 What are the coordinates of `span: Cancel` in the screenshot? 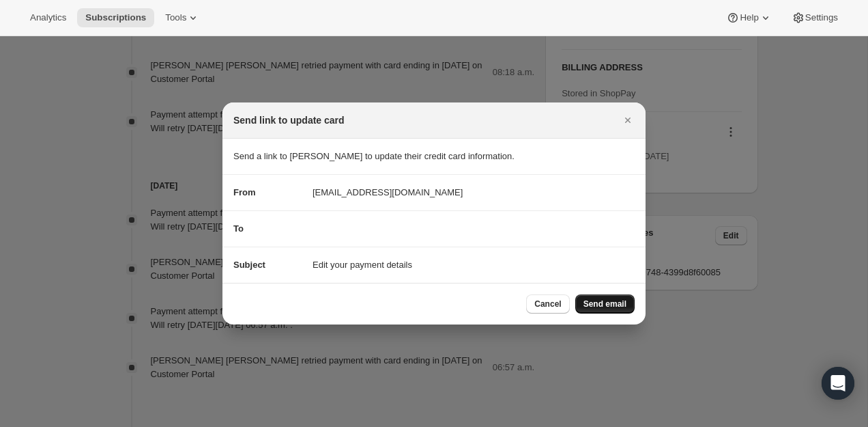 It's located at (547, 304).